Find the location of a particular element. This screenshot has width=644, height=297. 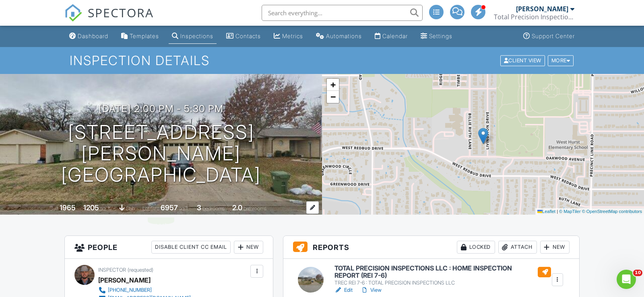

a: Calendar is located at coordinates (391, 36).